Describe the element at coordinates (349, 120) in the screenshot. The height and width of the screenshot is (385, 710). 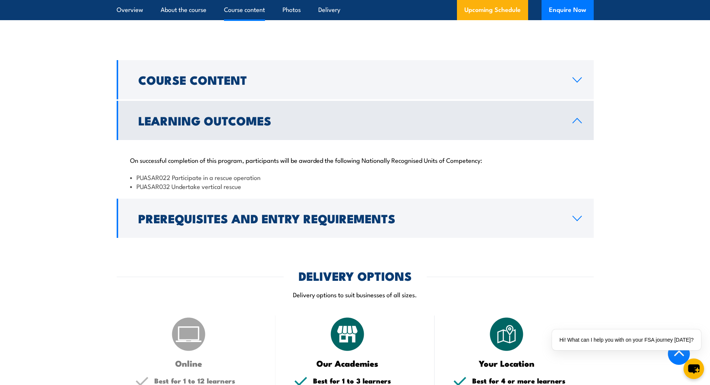
I see `h2: Learning Outcomes` at that location.